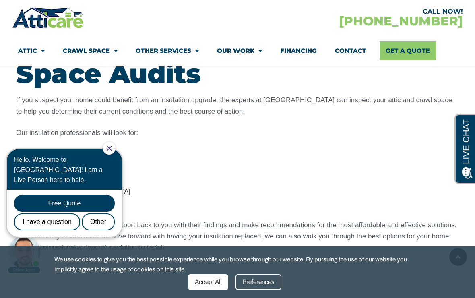  Describe the element at coordinates (94, 81) in the screenshot. I see `div: Other` at that location.